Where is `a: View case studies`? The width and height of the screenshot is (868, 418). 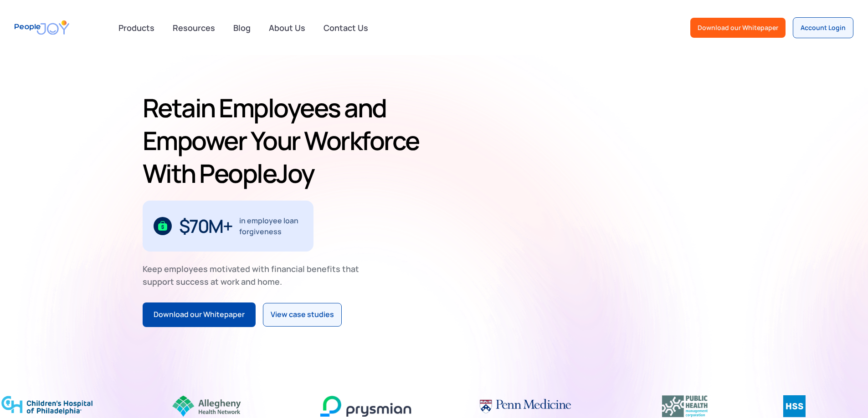
a: View case studies is located at coordinates (302, 315).